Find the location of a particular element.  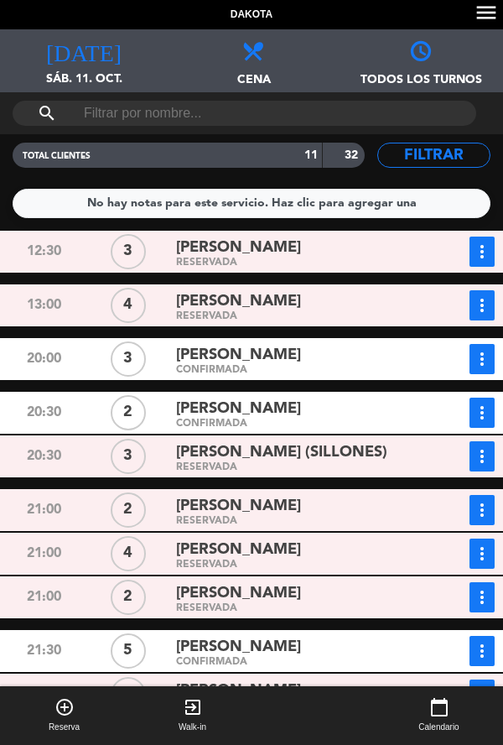

input: Filtrar por nombre... is located at coordinates (244, 113).